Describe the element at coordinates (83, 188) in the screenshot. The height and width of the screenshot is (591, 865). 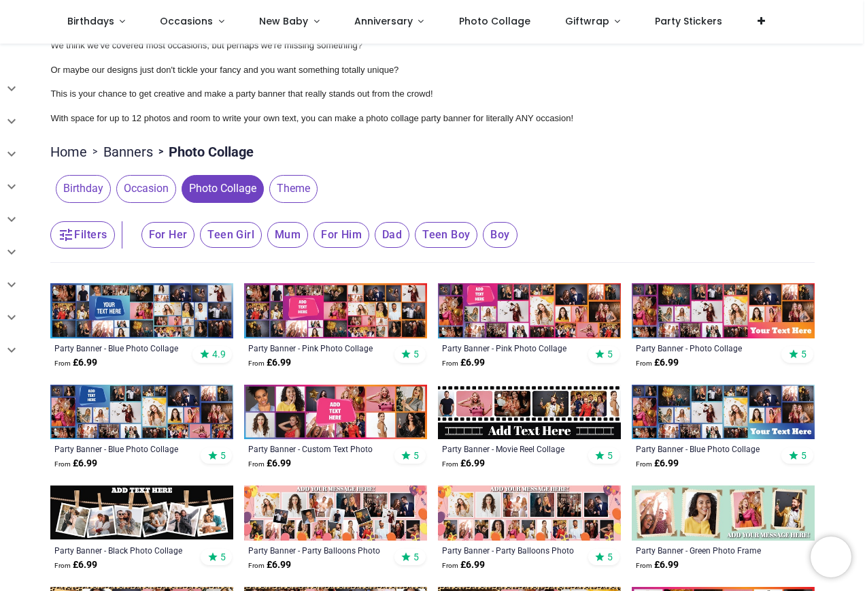
I see `span: Birthday` at that location.